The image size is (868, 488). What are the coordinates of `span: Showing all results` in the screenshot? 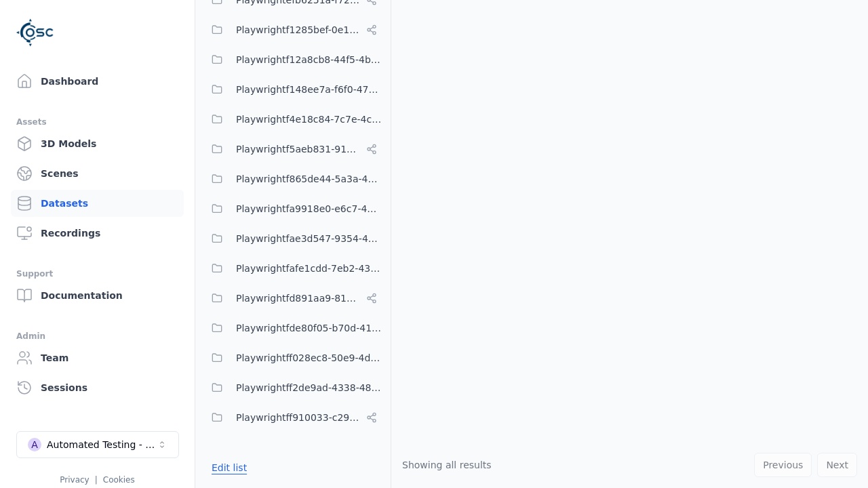 It's located at (447, 465).